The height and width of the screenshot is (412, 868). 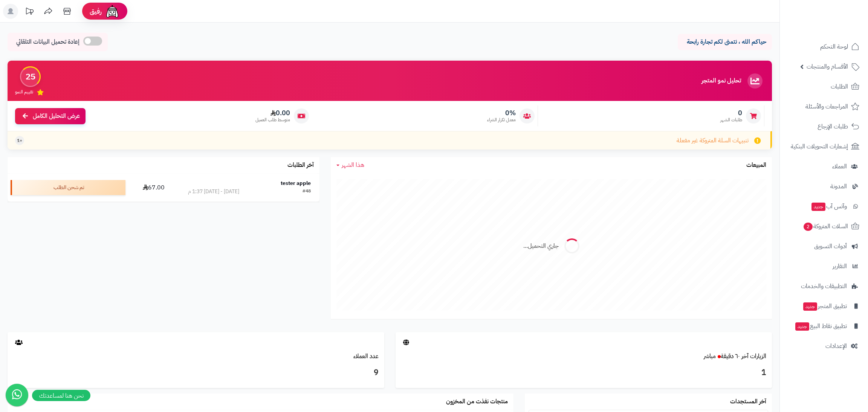 I want to click on span: لوحة التحكم, so click(x=834, y=47).